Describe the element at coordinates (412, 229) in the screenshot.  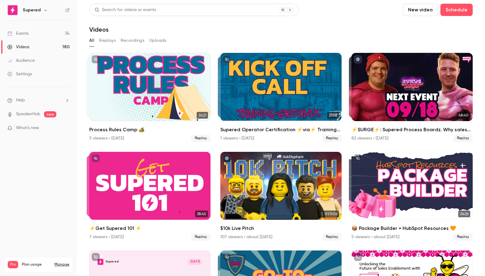
I see `h2: 📦 Package Builder + HubSpot Resources 🧡` at that location.